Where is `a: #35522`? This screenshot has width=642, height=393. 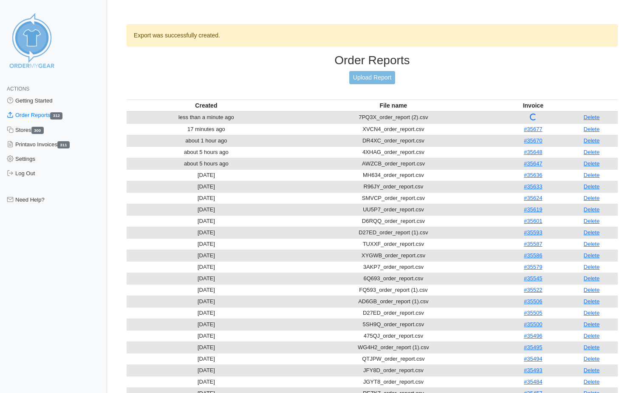 a: #35522 is located at coordinates (533, 289).